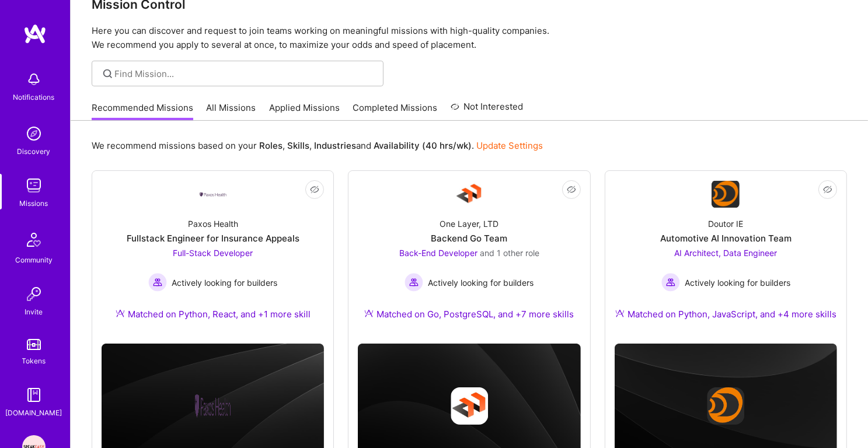 The height and width of the screenshot is (448, 868). I want to click on div: One Layer, LTD, so click(469, 224).